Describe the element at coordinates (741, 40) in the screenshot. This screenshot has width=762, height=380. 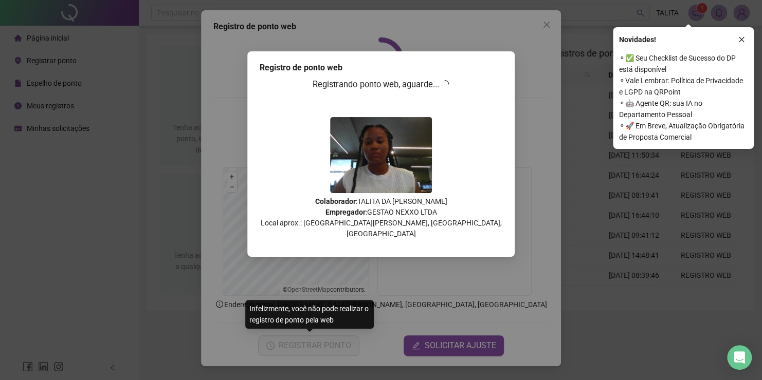
I see `span: close` at that location.